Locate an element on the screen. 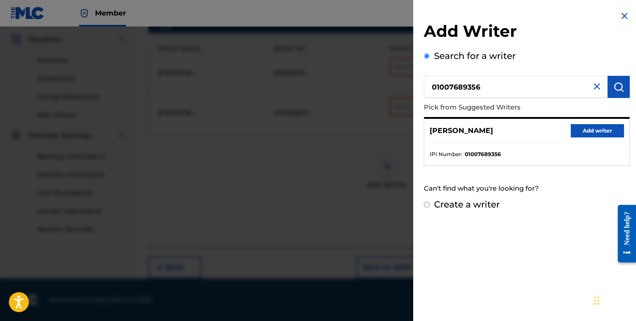 This screenshot has width=636, height=321. div: Need help? is located at coordinates (16, 32).